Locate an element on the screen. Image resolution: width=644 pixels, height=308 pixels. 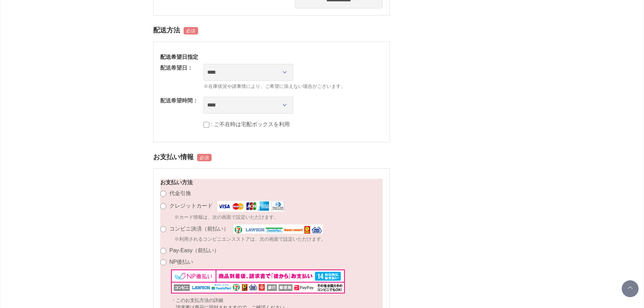
label: : ご不在時は宅配ボックスを利用 is located at coordinates (251, 124).